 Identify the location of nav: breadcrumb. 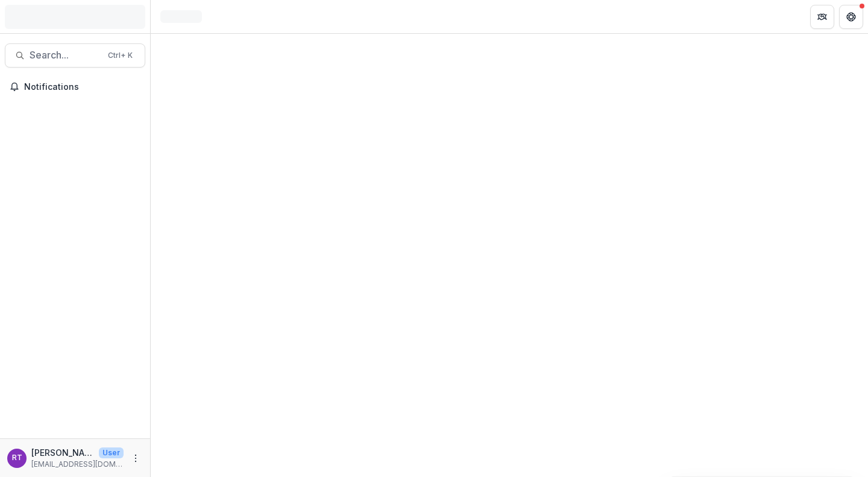
(181, 16).